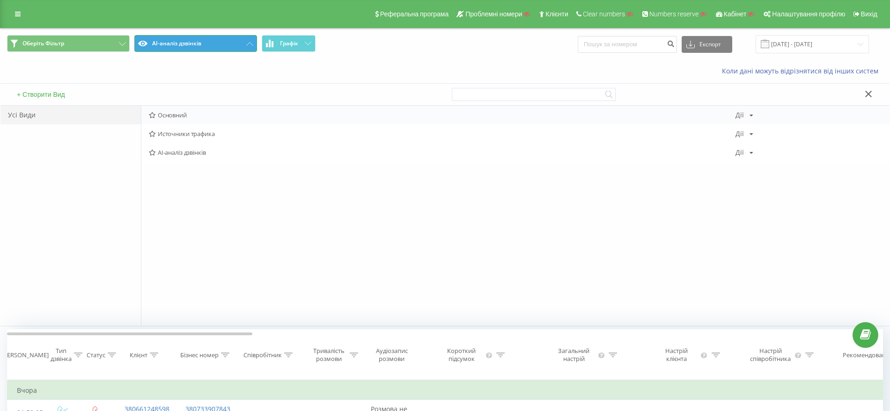  What do you see at coordinates (673, 14) in the screenshot?
I see `span: Numbers reserve` at bounding box center [673, 14].